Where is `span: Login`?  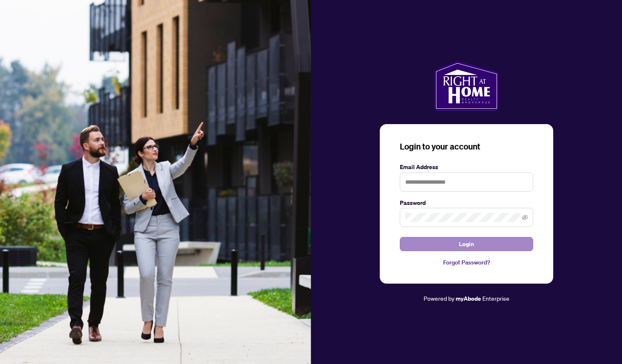 span: Login is located at coordinates (467, 244).